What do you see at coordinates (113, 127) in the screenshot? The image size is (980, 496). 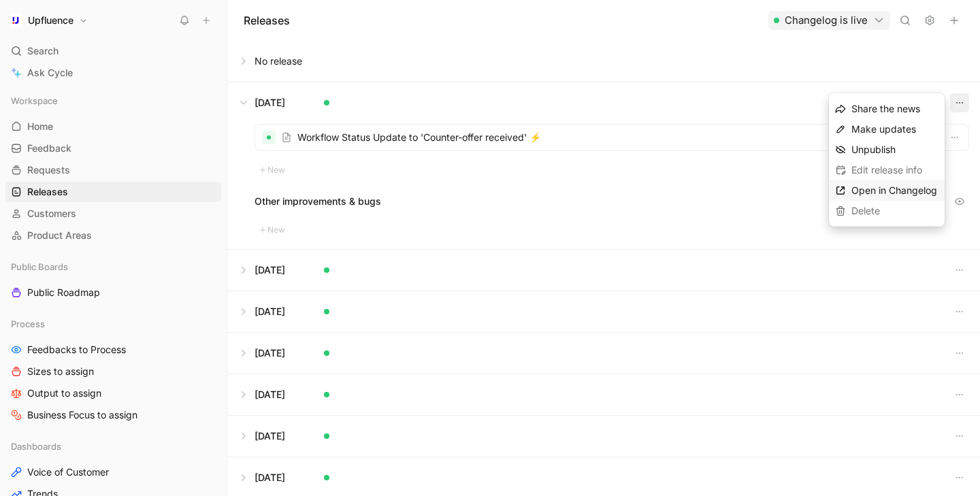 I see `a: Home` at bounding box center [113, 127].